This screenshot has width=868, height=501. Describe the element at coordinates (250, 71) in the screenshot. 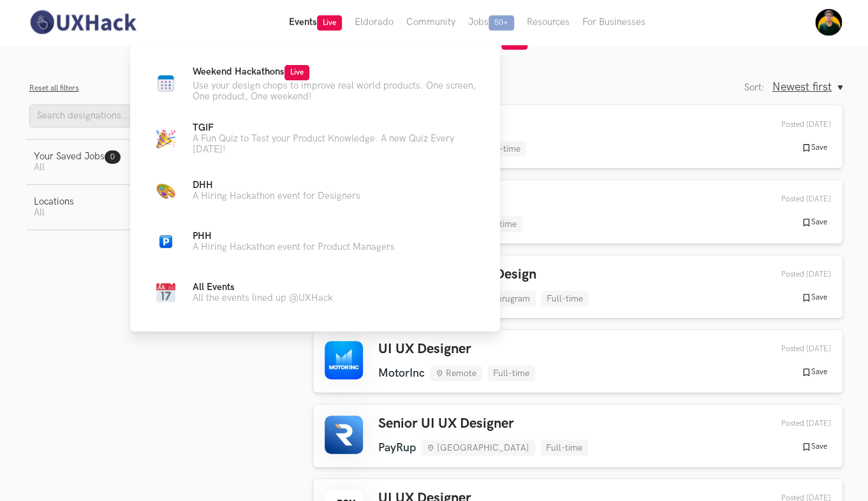

I see `span: Weekend Hackathons` at that location.